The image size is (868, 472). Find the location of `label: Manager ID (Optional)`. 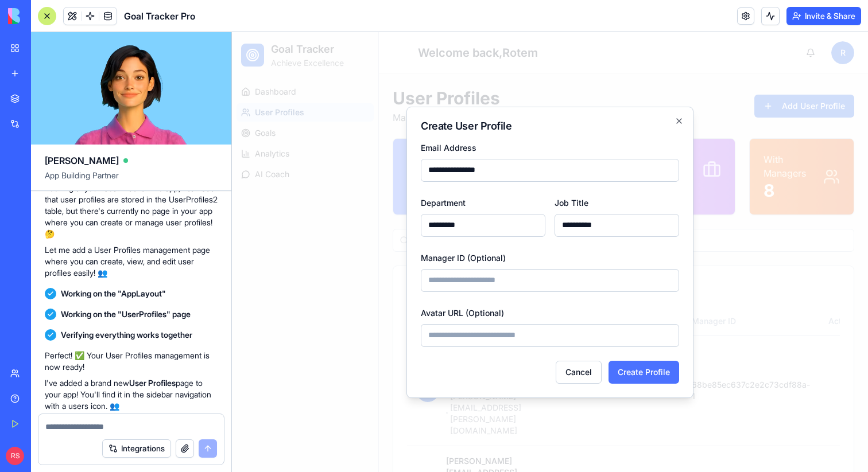

label: Manager ID (Optional) is located at coordinates (231, 225).